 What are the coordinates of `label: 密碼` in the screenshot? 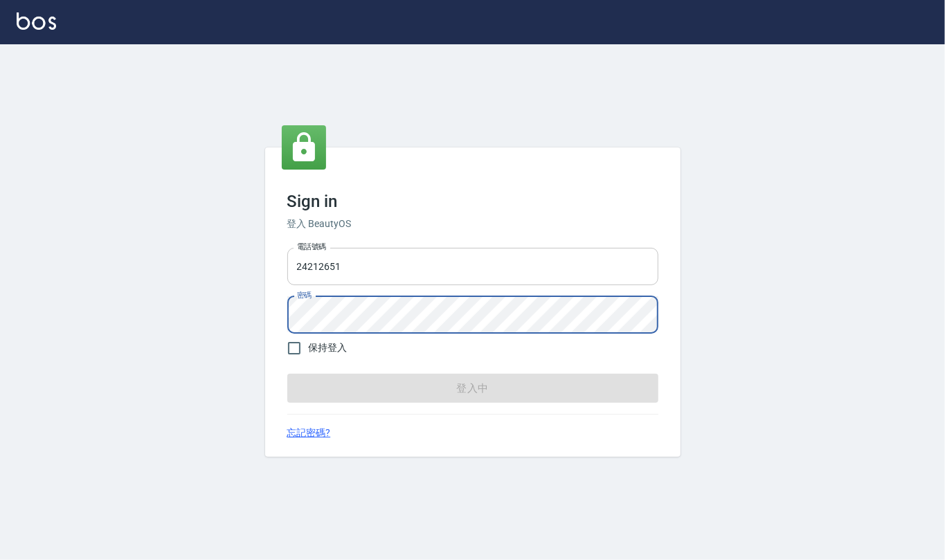 It's located at (304, 295).